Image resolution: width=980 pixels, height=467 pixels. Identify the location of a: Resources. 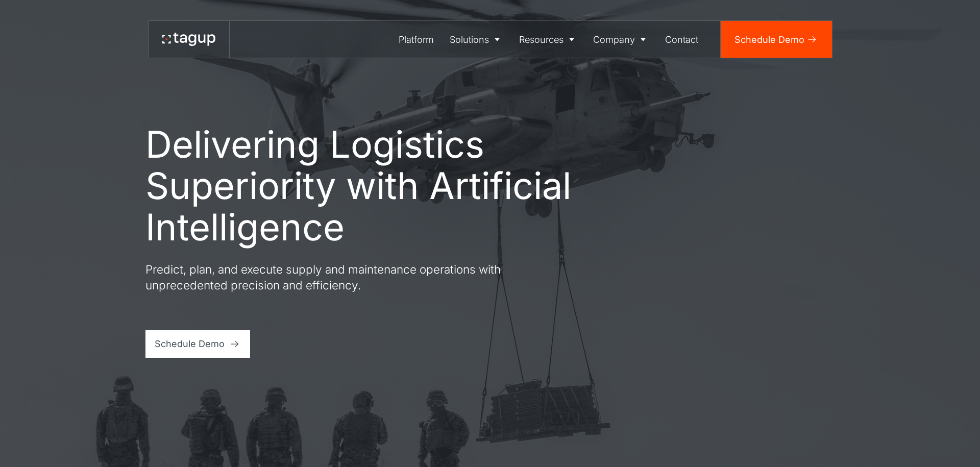
(548, 39).